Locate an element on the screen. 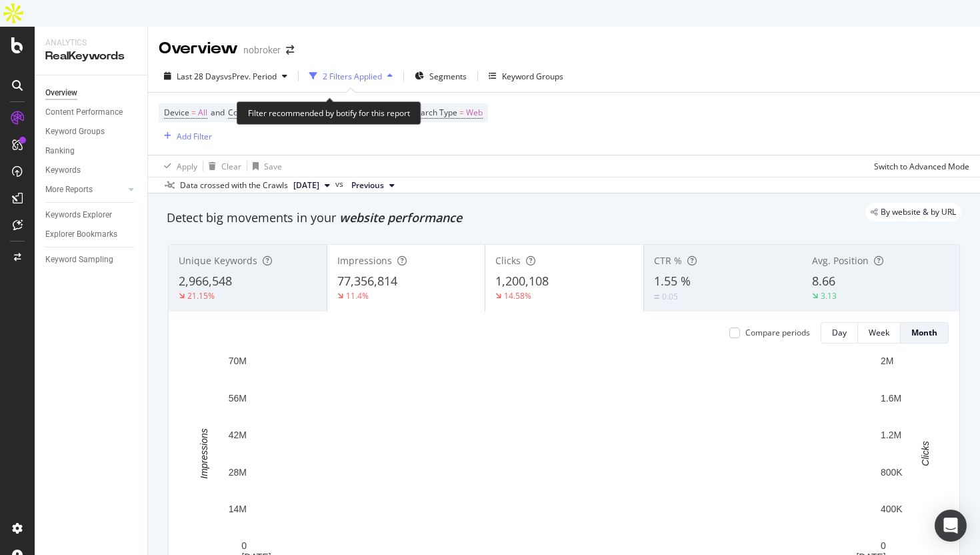  div: Add Filter is located at coordinates (194, 136).